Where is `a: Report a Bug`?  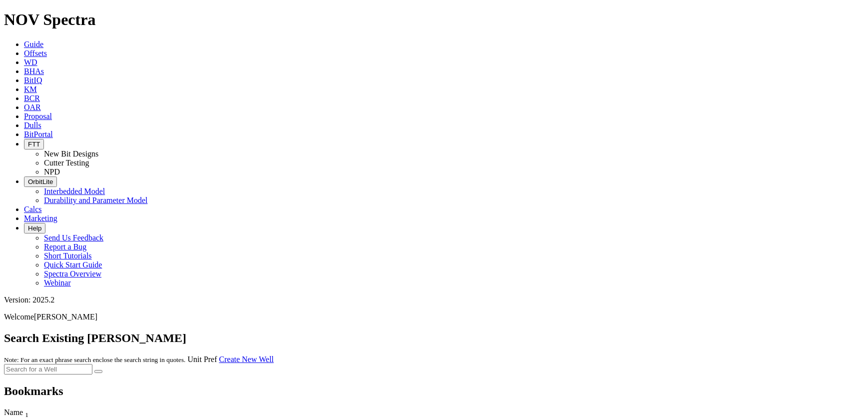
a: Report a Bug is located at coordinates (65, 247).